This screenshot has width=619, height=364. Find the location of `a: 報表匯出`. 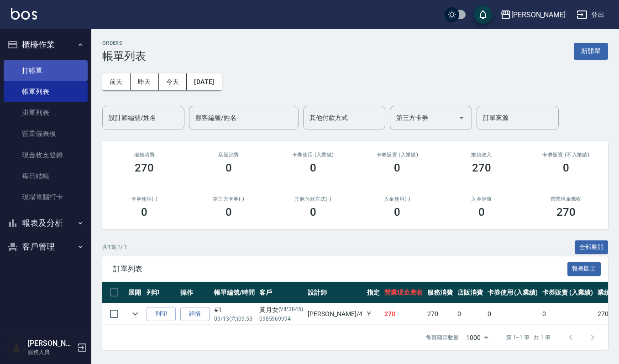

a: 報表匯出 is located at coordinates (584, 268).